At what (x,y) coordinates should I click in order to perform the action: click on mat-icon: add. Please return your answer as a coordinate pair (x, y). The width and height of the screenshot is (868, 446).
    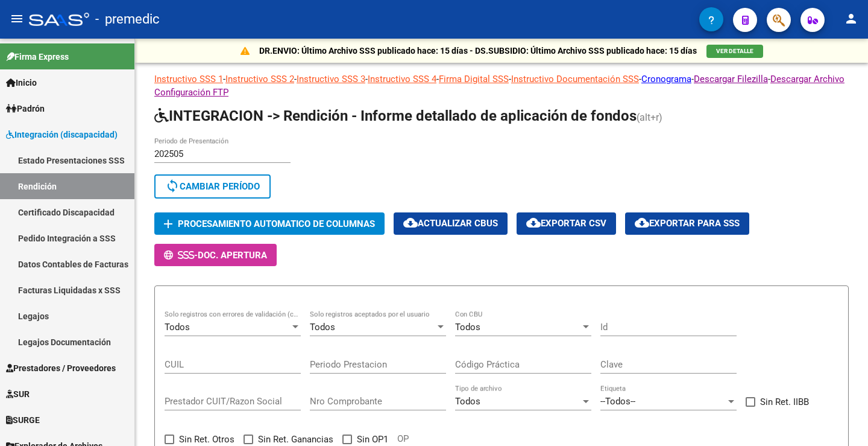
    Looking at the image, I should click on (168, 223).